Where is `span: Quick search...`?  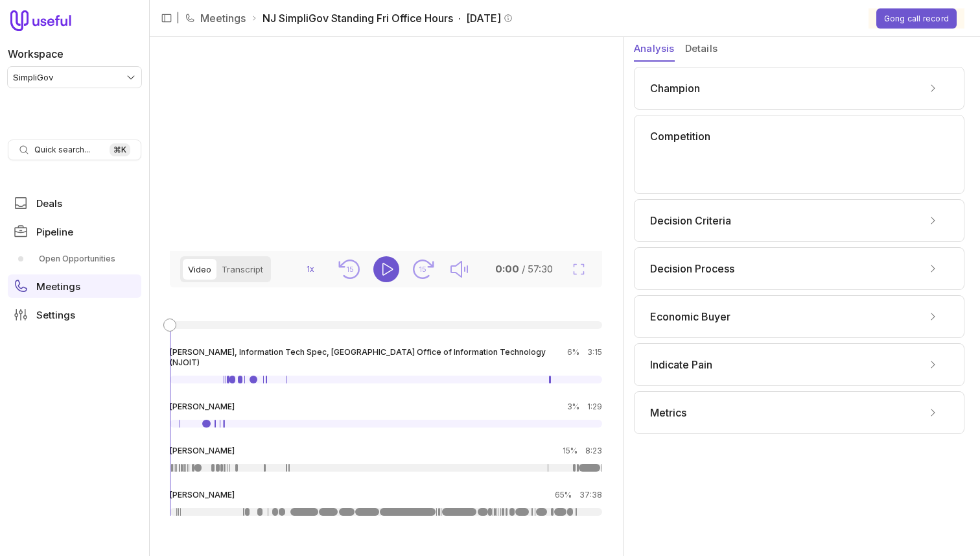
span: Quick search... is located at coordinates (62, 149).